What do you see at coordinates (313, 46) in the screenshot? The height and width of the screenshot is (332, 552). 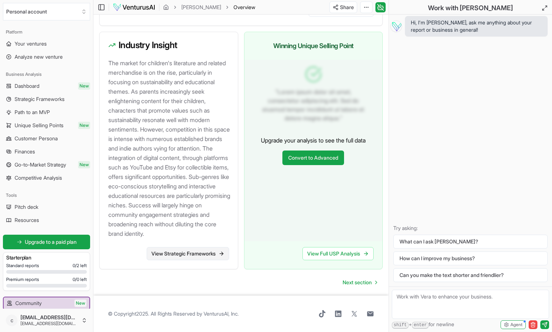 I see `h3: Winning Unique Selling Point` at bounding box center [313, 46].